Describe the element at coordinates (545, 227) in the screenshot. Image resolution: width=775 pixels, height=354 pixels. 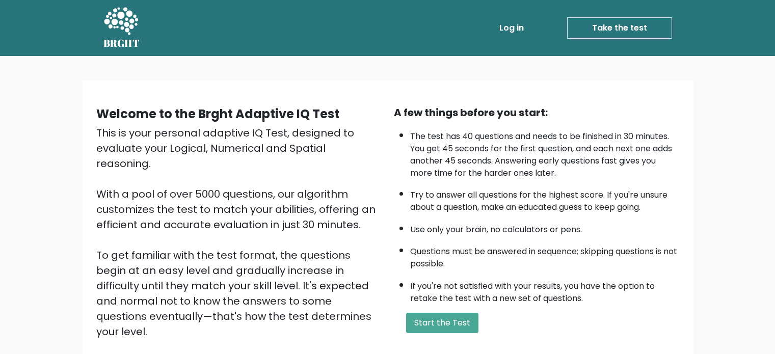
I see `li: Use only your brain, no calculators or pens.` at that location.